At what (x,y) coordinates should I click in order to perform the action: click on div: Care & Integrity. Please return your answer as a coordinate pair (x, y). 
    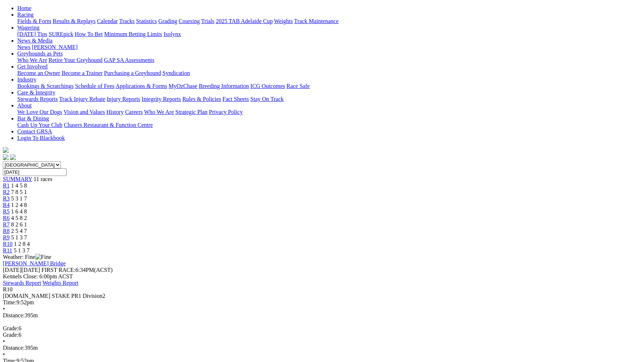
    Looking at the image, I should click on (329, 99).